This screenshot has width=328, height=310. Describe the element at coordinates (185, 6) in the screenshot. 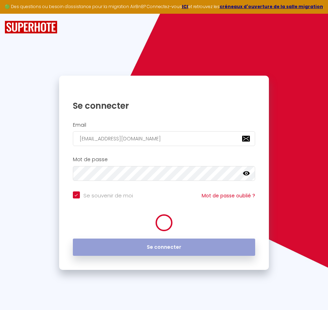

I see `strong: ICI` at that location.